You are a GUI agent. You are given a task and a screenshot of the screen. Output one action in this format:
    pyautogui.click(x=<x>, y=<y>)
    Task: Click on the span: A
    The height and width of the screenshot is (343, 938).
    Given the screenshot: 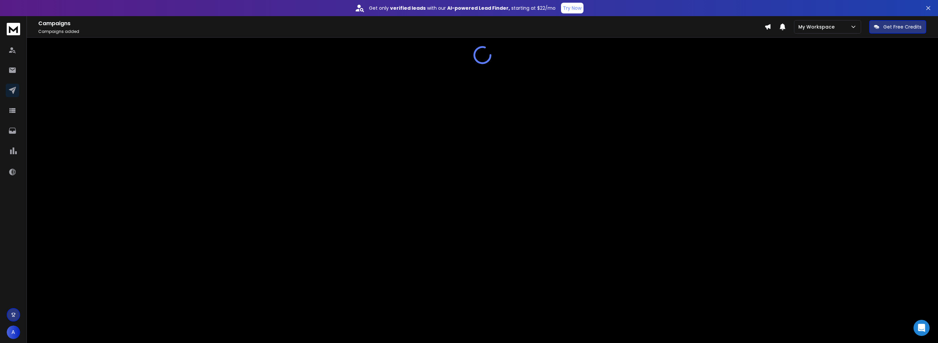 What is the action you would take?
    pyautogui.click(x=13, y=332)
    